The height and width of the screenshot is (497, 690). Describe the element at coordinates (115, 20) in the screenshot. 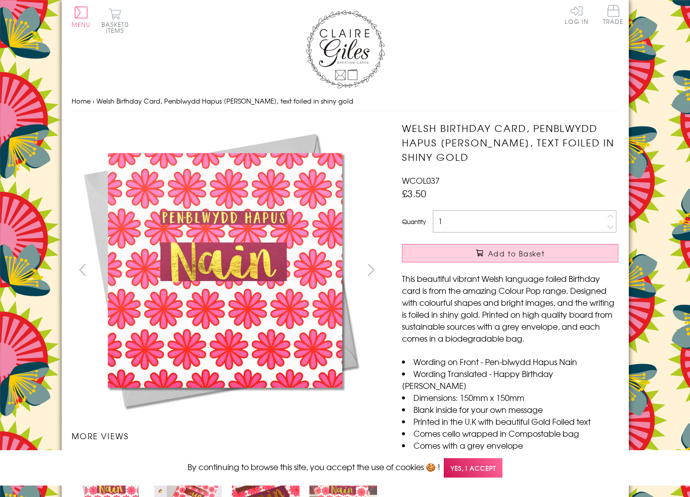

I see `button: Basket0 items` at that location.